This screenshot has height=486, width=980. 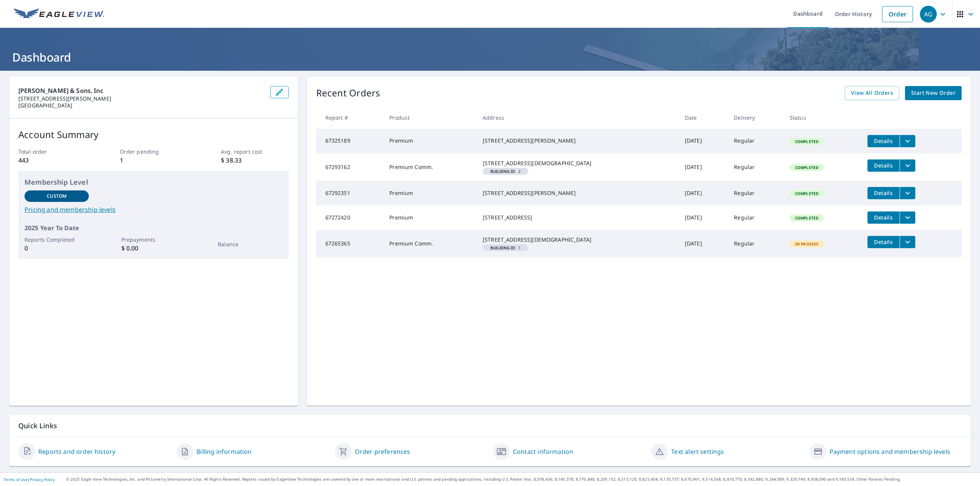 I want to click on th: Date, so click(x=704, y=117).